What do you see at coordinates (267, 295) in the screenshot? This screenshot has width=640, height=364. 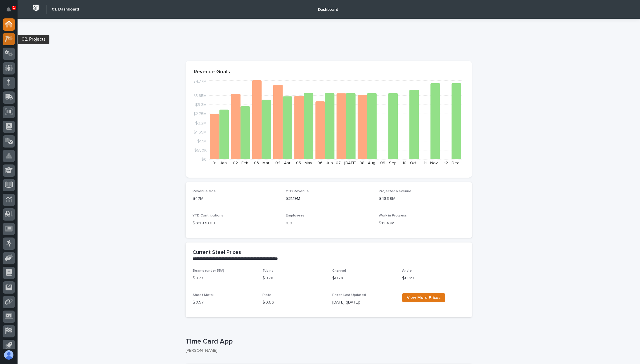 I see `span: Plate` at bounding box center [267, 295].